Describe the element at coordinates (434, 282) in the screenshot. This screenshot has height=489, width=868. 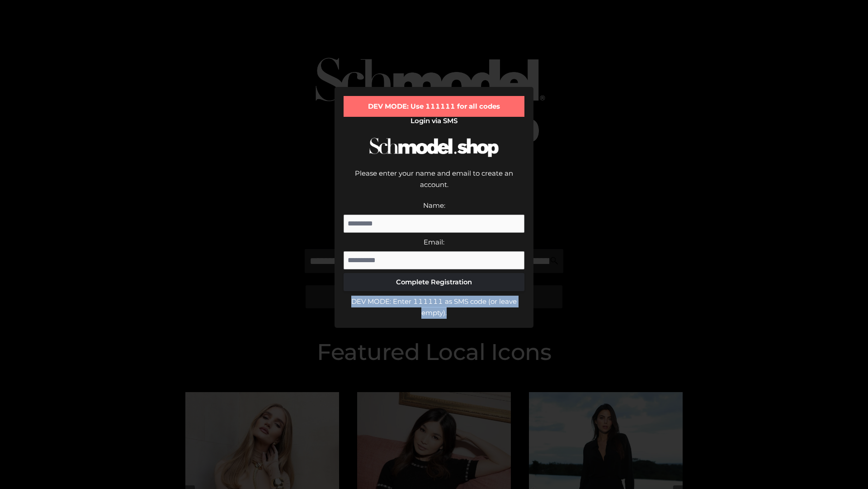
I see `button: Complete Registration` at that location.